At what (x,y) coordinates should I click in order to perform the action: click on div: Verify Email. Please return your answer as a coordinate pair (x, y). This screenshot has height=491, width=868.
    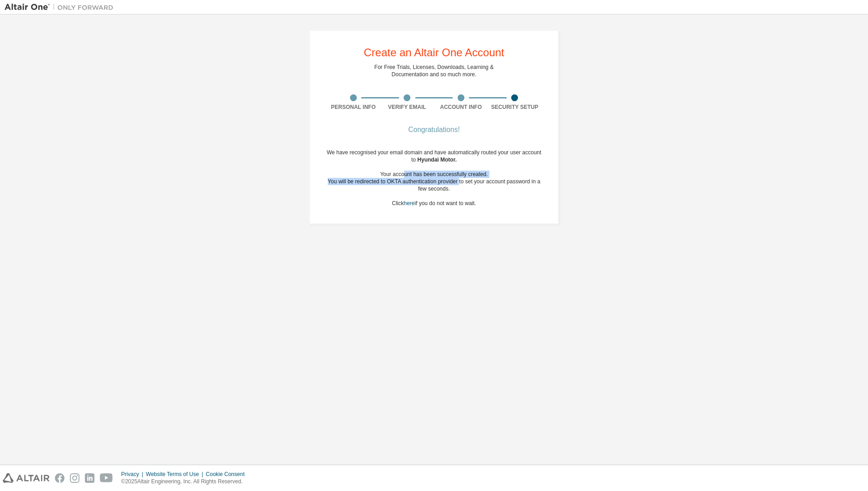
    Looking at the image, I should click on (407, 107).